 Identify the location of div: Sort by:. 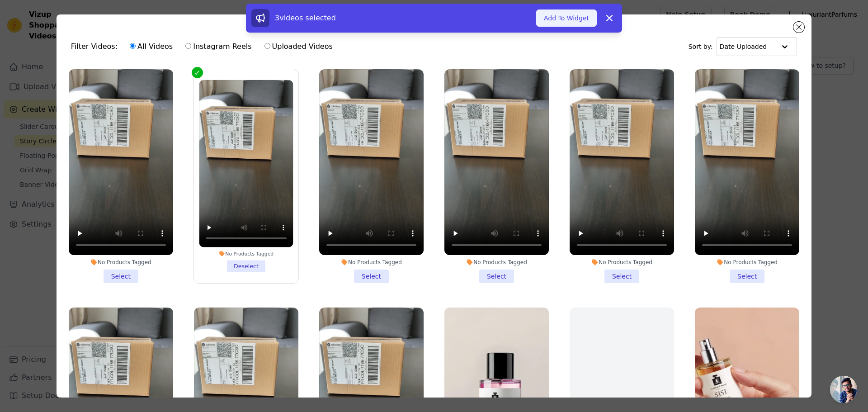
(743, 46).